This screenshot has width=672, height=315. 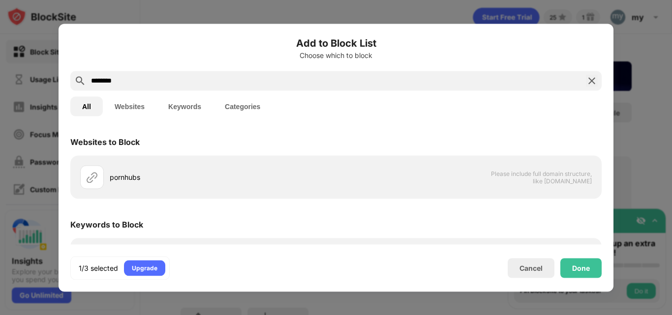 What do you see at coordinates (184, 106) in the screenshot?
I see `button: Keywords` at bounding box center [184, 106].